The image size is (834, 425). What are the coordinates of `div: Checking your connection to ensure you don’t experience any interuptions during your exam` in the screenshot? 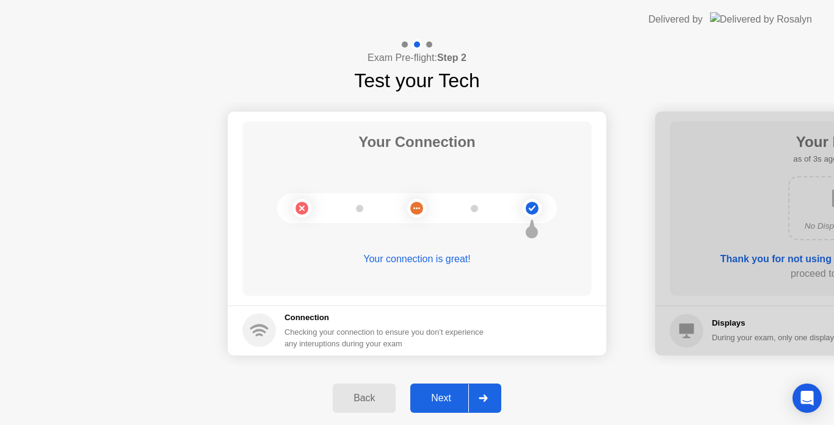 It's located at (387, 338).